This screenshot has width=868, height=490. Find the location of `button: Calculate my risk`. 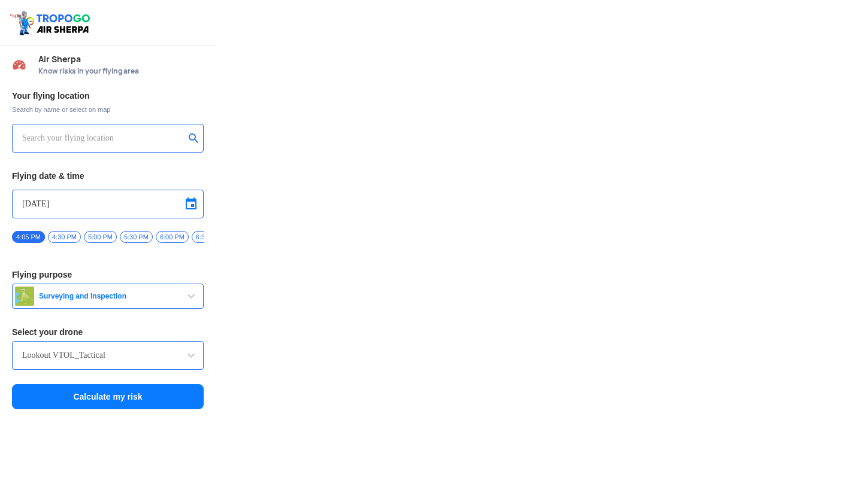

button: Calculate my risk is located at coordinates (107, 396).